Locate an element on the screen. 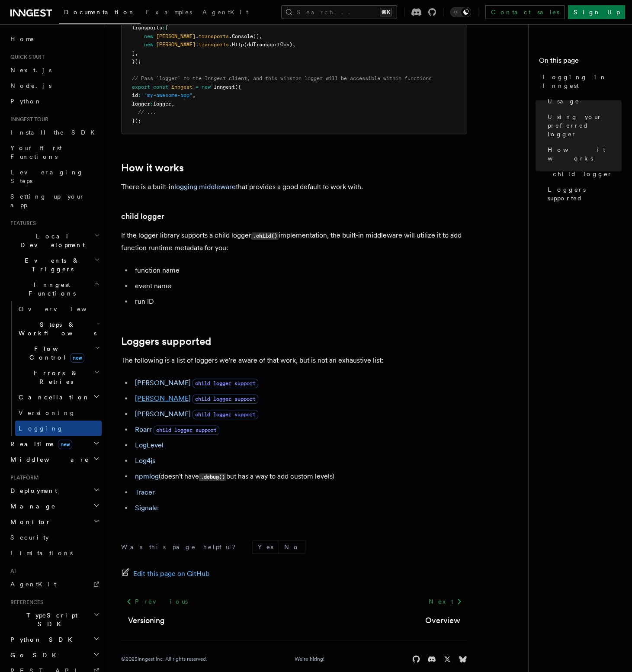  p: The following is a list of loggers we're aware of that work, but is not an exhaustive list: is located at coordinates (294, 360).